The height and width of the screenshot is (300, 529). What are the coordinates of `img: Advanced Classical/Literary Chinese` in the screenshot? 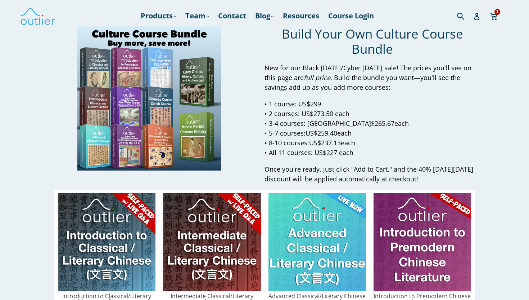 It's located at (317, 242).